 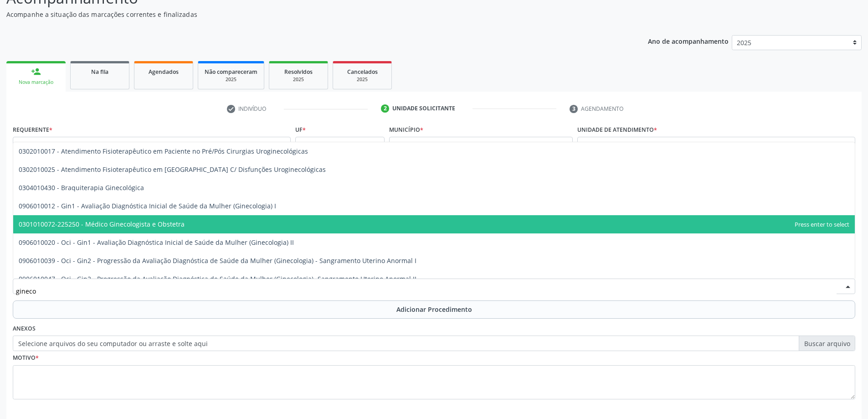 What do you see at coordinates (33, 129) in the screenshot?
I see `label: Requerente` at bounding box center [33, 129].